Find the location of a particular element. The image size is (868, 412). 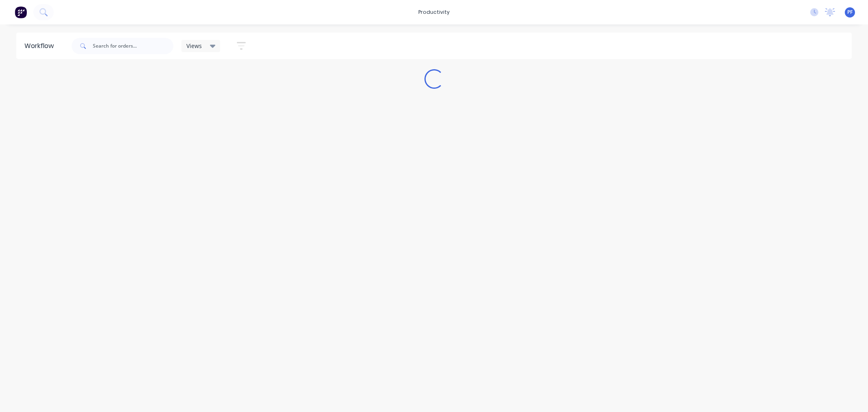

img: Factory is located at coordinates (21, 12).